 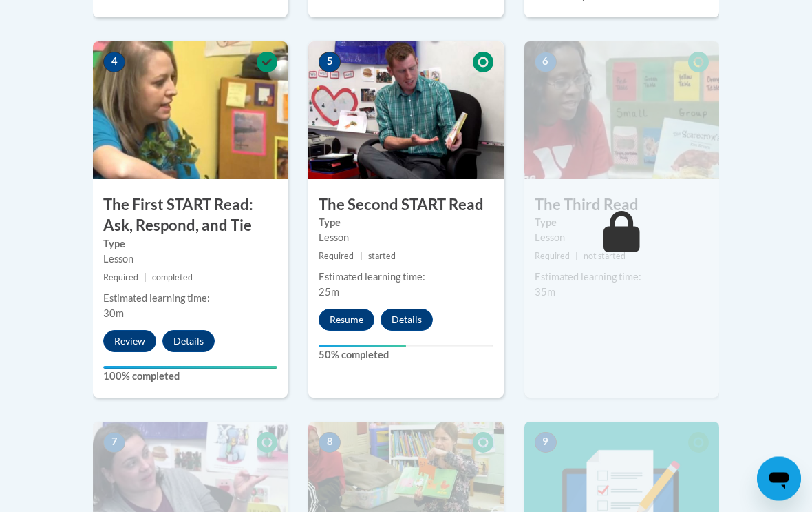 What do you see at coordinates (346, 320) in the screenshot?
I see `button: Resume` at bounding box center [346, 320].